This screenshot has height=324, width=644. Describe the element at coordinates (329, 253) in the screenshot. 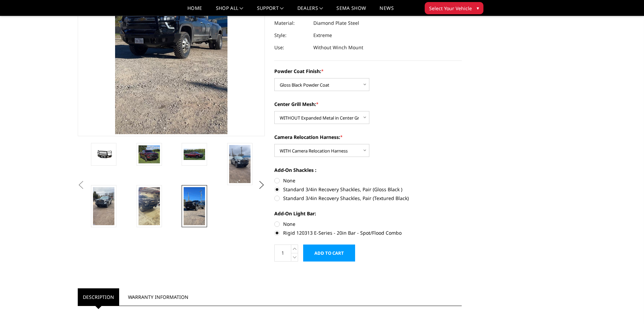

I see `input: Add to Cart` at that location.